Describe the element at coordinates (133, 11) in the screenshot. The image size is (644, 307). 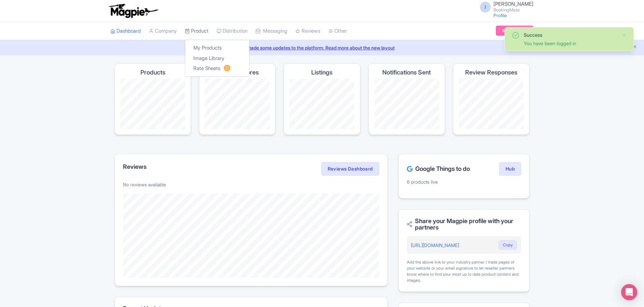
I see `img: logo-ab69f6fb50320c5b225c76a69d11143b.png` at that location.